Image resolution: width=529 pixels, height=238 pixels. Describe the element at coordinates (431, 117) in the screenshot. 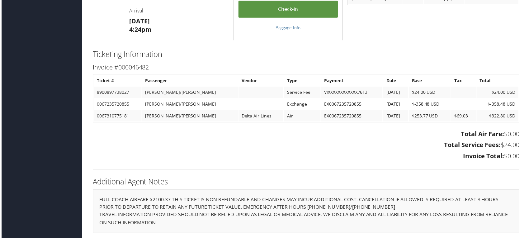

I see `td: $253.77 USD` at that location.